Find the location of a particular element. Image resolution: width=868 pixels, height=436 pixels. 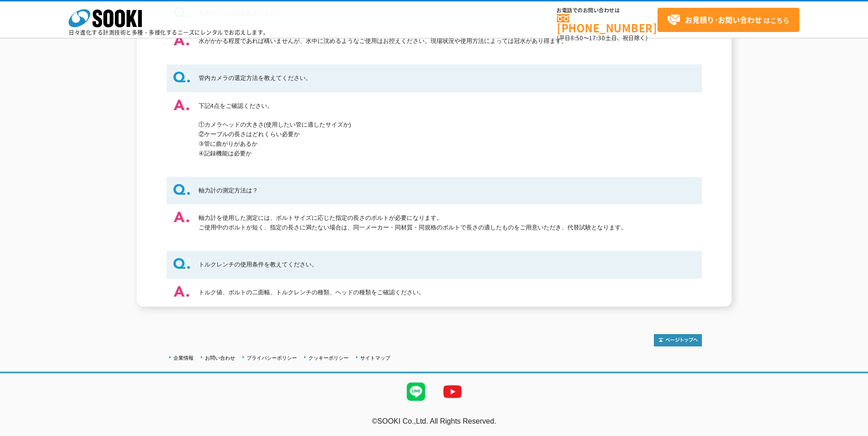

a: クッキーポリシー is located at coordinates (328, 358).